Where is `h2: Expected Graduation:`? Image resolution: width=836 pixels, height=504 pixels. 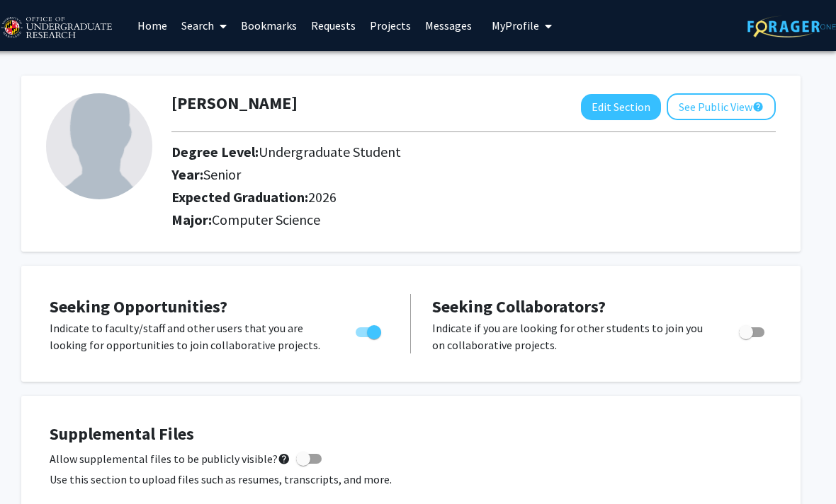
h2: Expected Graduation: is located at coordinates (424, 198).